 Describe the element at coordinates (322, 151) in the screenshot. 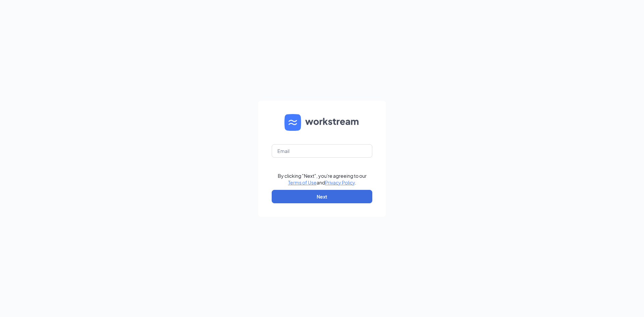

I see `input: Email` at that location.